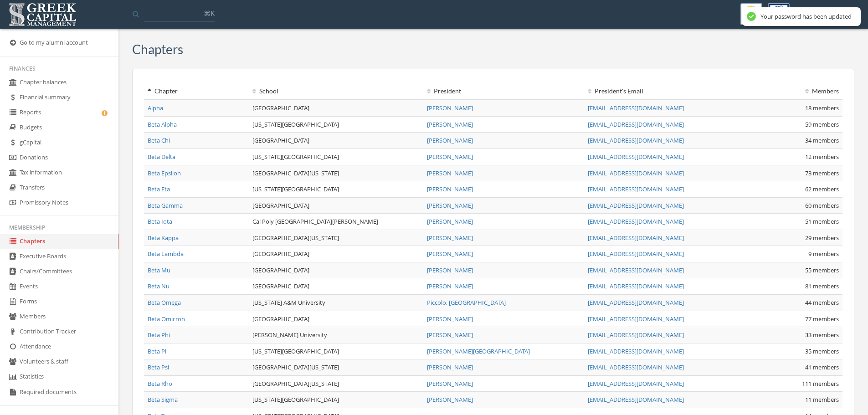  I want to click on span: 111 members, so click(820, 384).